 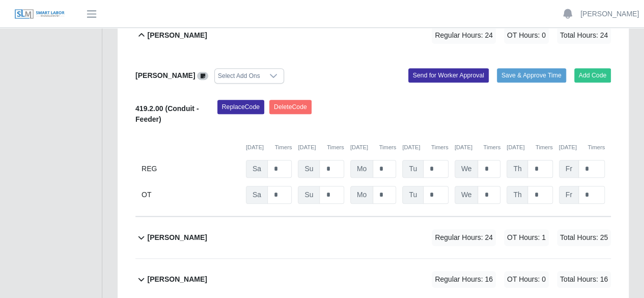 What do you see at coordinates (190, 194) in the screenshot?
I see `div: OT` at bounding box center [190, 194].